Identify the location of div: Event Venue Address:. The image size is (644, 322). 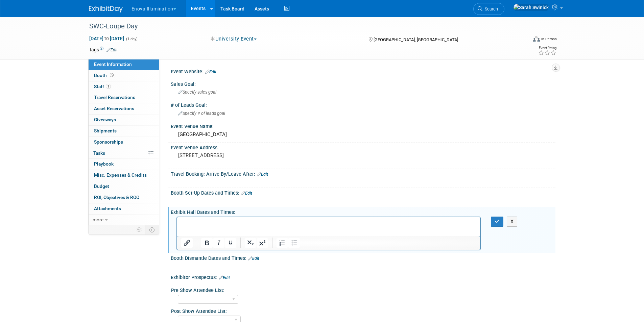
(363, 146).